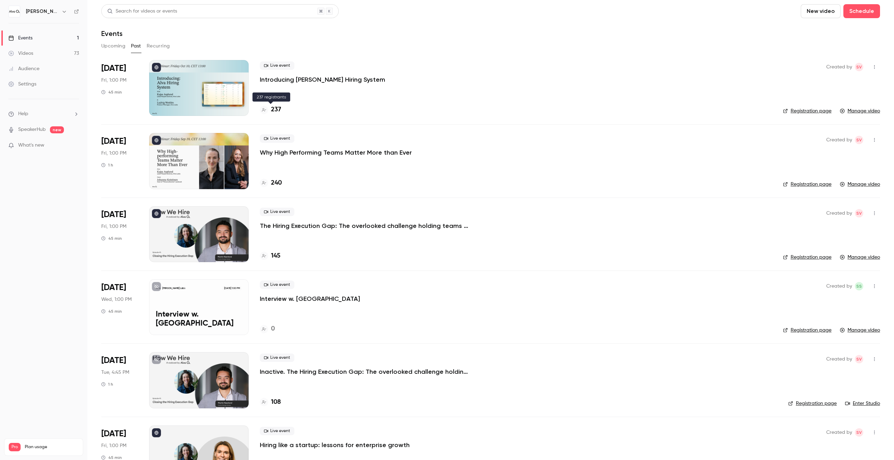  I want to click on span: Tue, 4:45 PM, so click(115, 372).